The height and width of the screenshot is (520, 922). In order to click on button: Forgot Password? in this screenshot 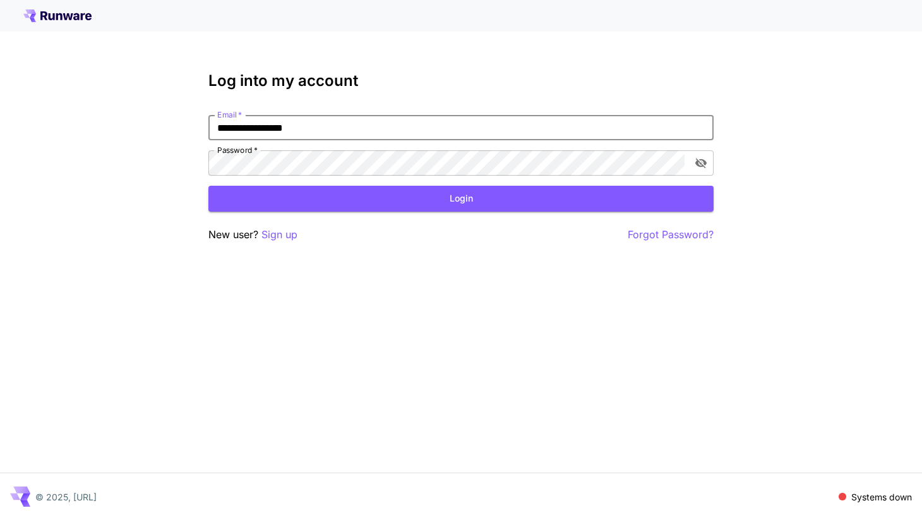, I will do `click(671, 234)`.